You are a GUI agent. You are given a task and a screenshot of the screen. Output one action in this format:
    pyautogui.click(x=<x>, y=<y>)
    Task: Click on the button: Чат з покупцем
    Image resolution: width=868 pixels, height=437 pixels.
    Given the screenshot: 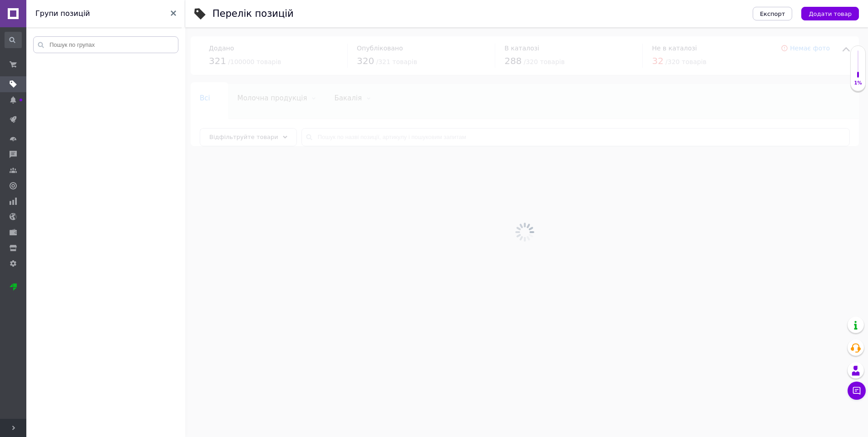 What is the action you would take?
    pyautogui.click(x=857, y=391)
    